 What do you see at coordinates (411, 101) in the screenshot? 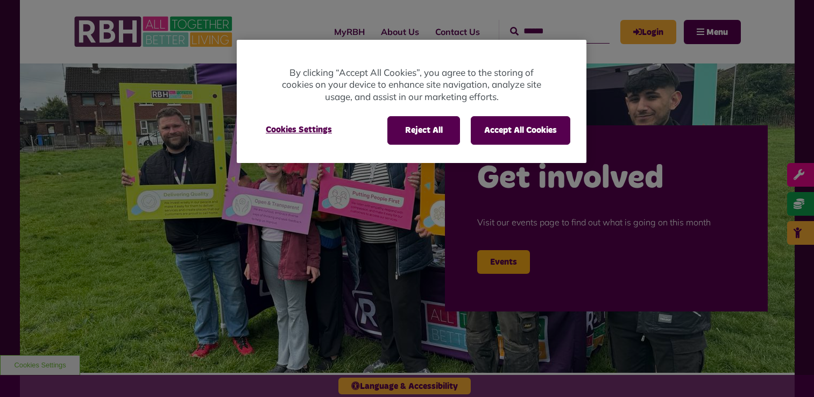
I see `div: Privacy` at bounding box center [411, 101].